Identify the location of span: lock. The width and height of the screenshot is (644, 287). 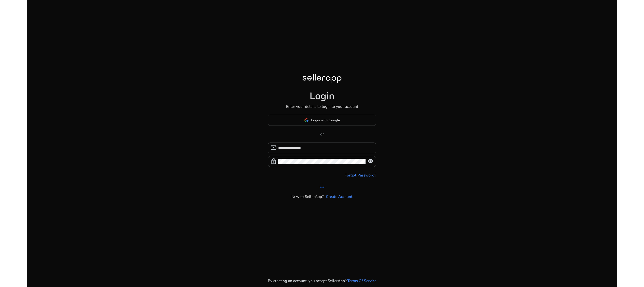
(273, 161).